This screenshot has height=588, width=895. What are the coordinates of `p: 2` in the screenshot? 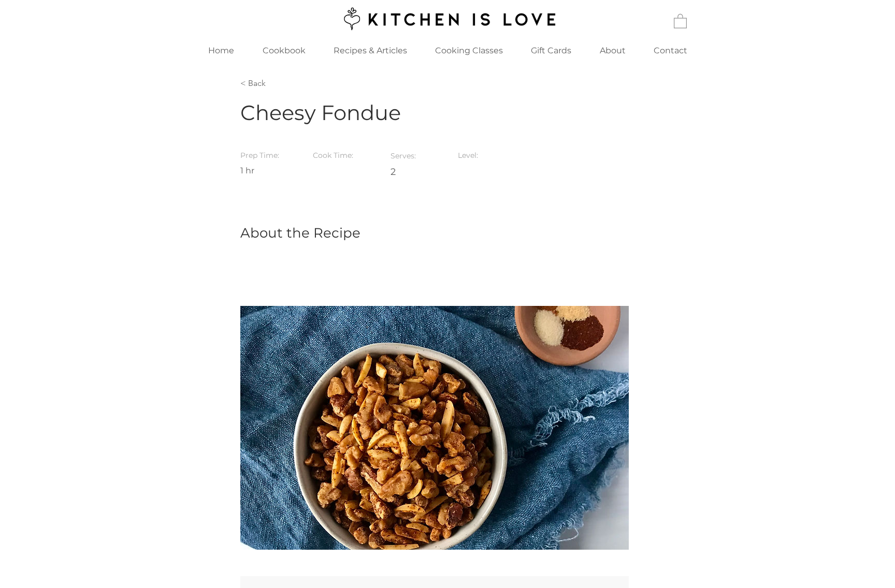 It's located at (419, 172).